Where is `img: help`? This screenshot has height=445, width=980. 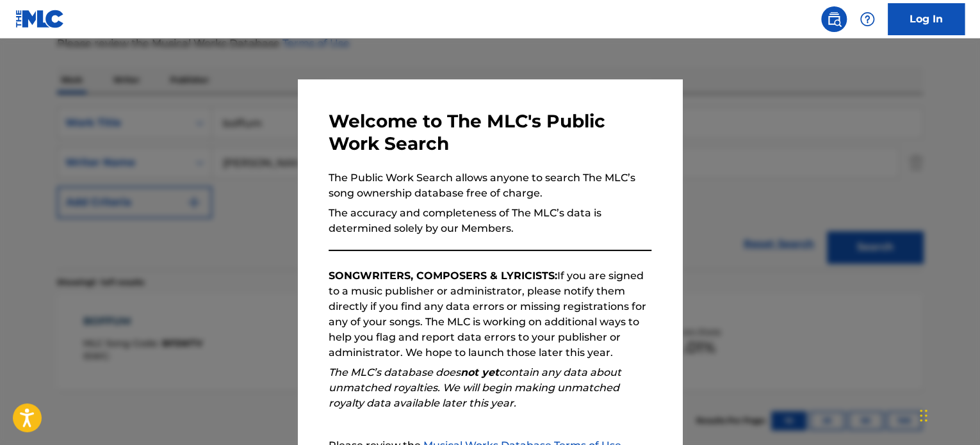
img: help is located at coordinates (867, 19).